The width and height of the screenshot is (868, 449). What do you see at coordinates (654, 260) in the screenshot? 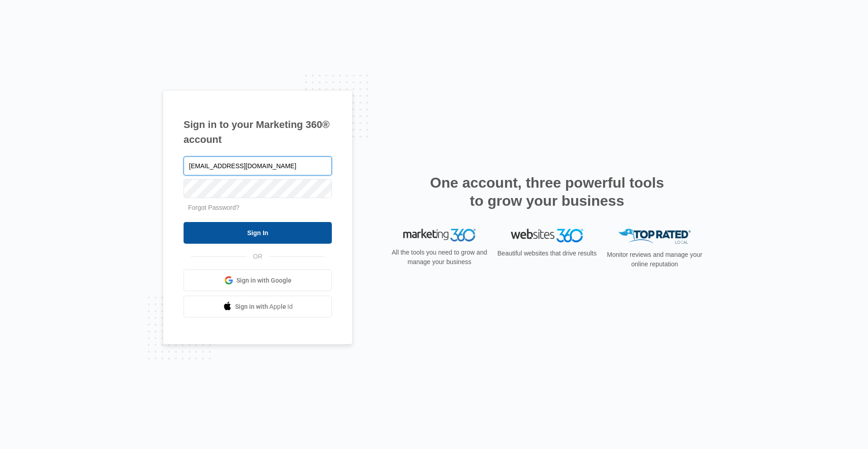
I see `p: Monitor reviews and manage your online reputation` at bounding box center [654, 260].